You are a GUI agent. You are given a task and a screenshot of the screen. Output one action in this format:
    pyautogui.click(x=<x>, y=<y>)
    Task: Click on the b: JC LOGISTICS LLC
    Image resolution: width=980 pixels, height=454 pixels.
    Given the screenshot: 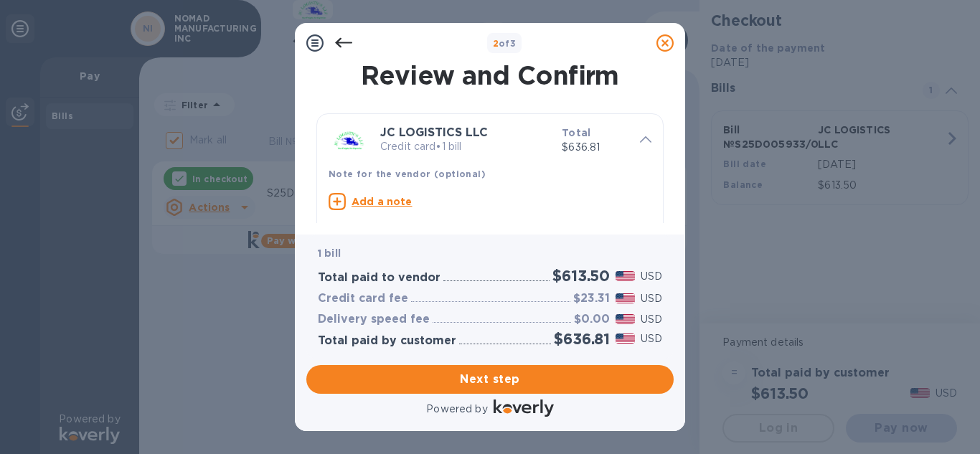 What is the action you would take?
    pyautogui.click(x=434, y=132)
    